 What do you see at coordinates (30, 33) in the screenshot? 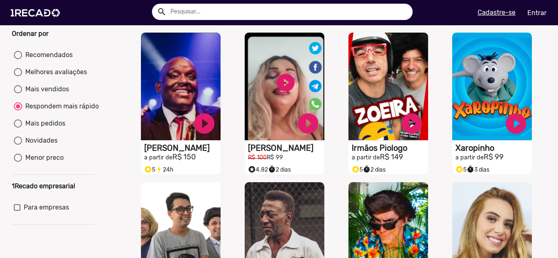
I see `b: Ordenar por` at bounding box center [30, 33].